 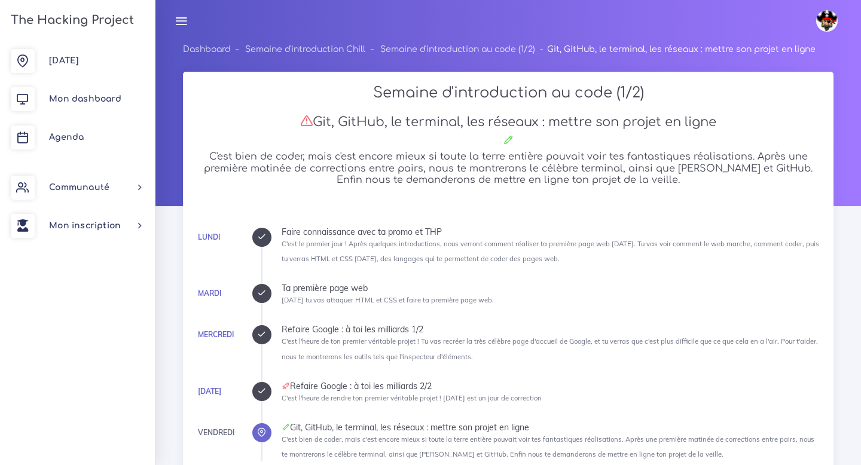 What do you see at coordinates (85, 225) in the screenshot?
I see `span: Mon inscription` at bounding box center [85, 225].